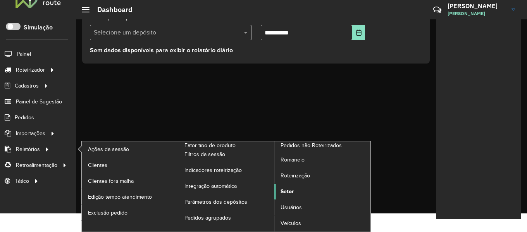 This screenshot has width=527, height=232. I want to click on a: Ações da sessão, so click(130, 149).